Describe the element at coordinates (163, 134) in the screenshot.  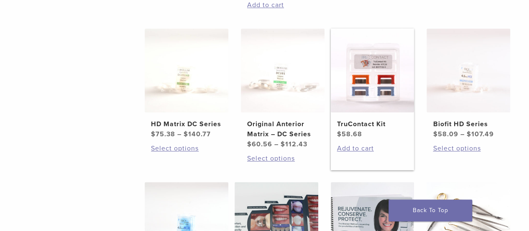
I see `bdi: 75.38` at that location.